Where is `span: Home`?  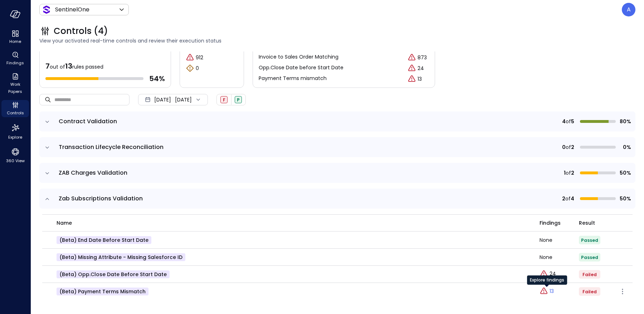
span: Home is located at coordinates (15, 41).